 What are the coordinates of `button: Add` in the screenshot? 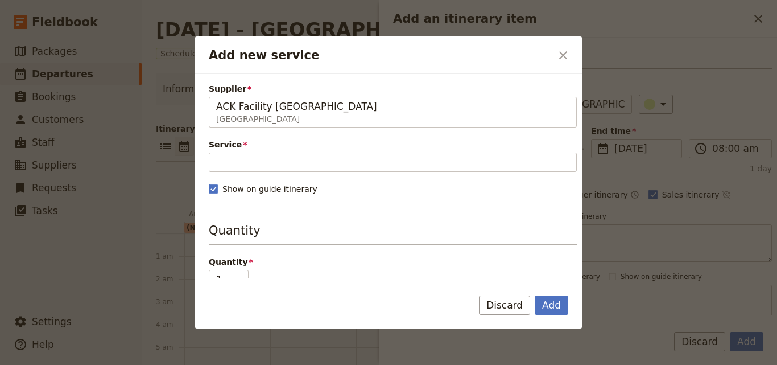 It's located at (551, 305).